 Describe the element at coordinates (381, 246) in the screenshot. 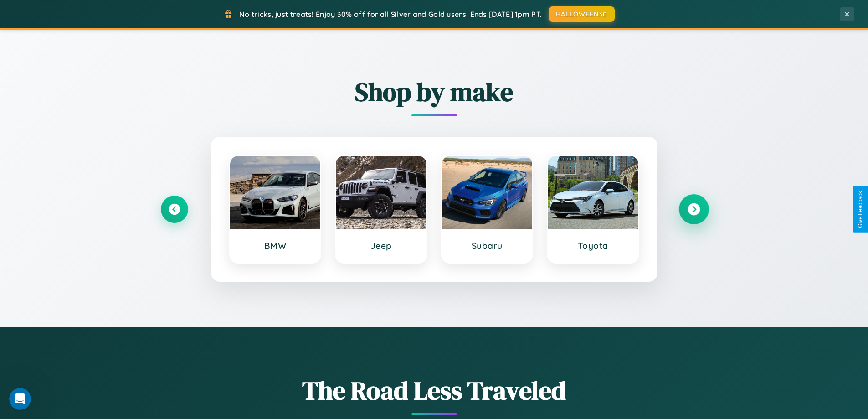

I see `h3: Jeep` at that location.